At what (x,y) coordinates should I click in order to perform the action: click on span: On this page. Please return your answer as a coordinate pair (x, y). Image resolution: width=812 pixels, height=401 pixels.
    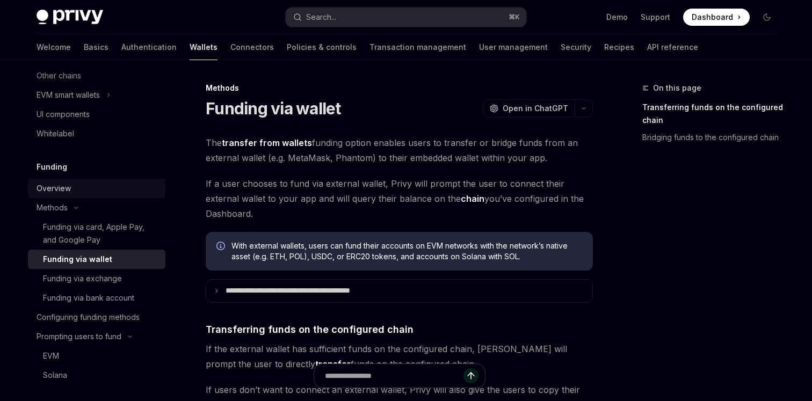
    Looking at the image, I should click on (677, 88).